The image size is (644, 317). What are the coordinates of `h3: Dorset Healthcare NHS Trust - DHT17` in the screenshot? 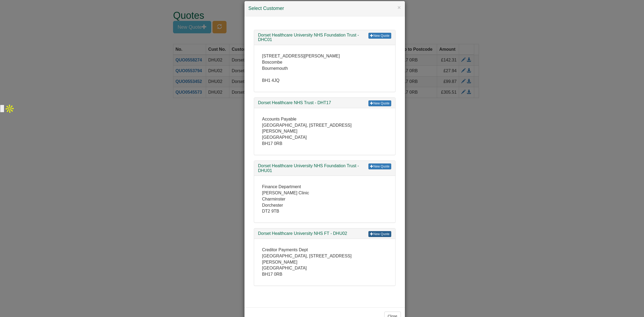 It's located at (325, 103).